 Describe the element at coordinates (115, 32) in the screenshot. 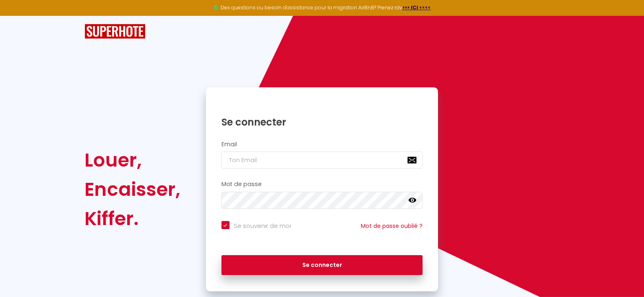

I see `img: SuperHote logo` at that location.